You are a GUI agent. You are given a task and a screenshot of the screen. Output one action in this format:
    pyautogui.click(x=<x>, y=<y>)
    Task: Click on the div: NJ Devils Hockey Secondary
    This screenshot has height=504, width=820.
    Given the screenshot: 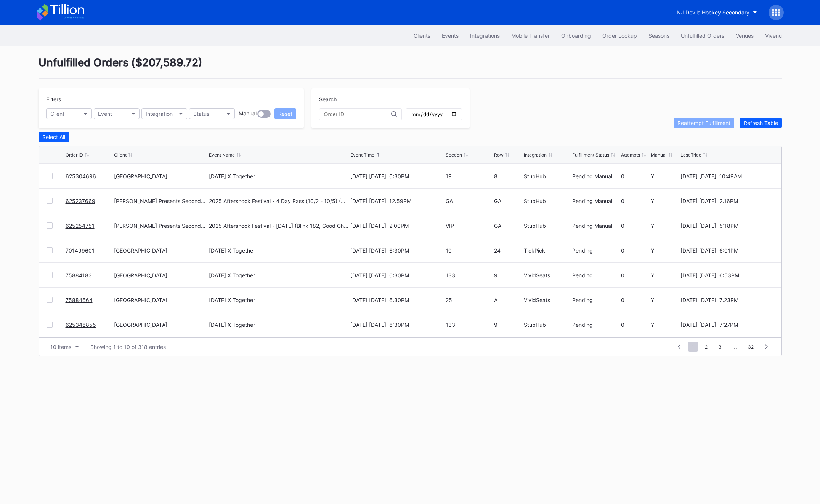 What is the action you would take?
    pyautogui.click(x=713, y=12)
    